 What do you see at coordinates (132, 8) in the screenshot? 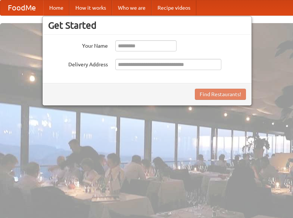
I see `a: Who we are` at bounding box center [132, 8].